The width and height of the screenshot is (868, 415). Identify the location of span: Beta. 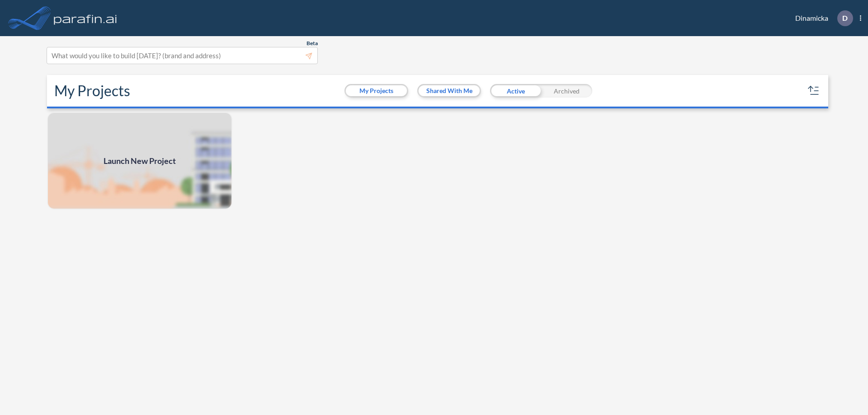
(312, 43).